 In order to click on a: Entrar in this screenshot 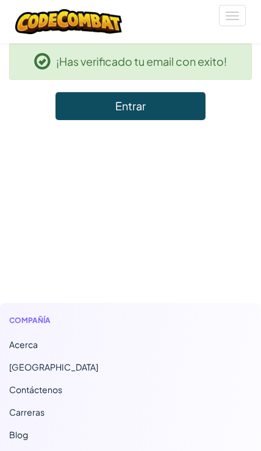, I will do `click(130, 106)`.